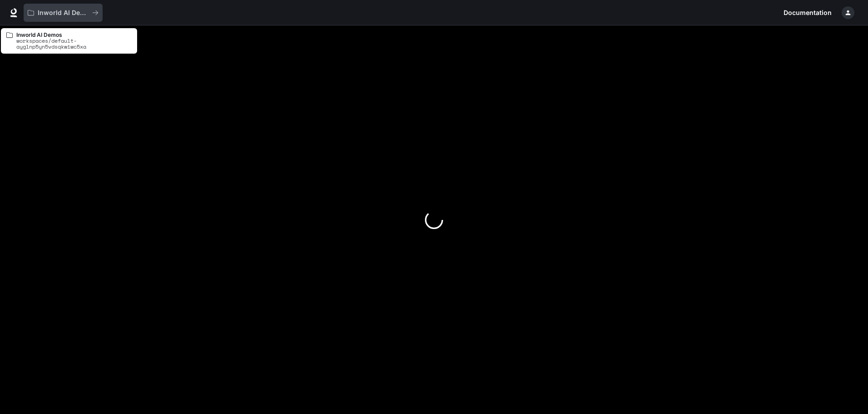  I want to click on span: Documentation, so click(807, 13).